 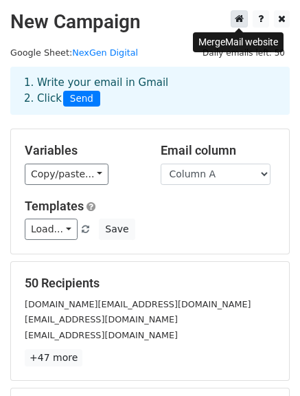 I want to click on div: 1. Write your email in Gmail 2. Click, so click(x=150, y=91).